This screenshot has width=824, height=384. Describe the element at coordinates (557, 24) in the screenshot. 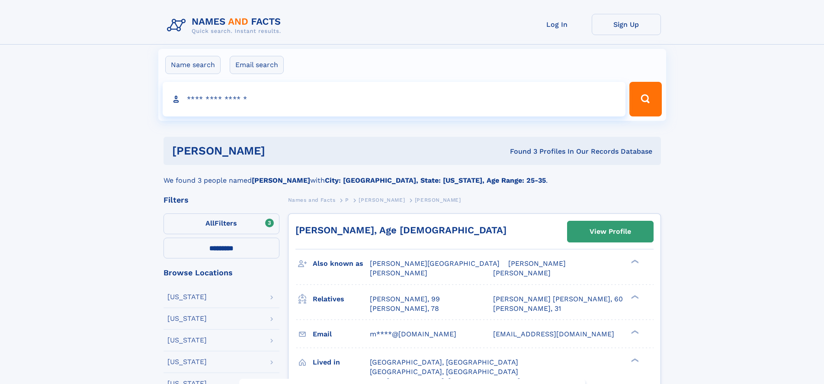

I see `a: Log In` at that location.